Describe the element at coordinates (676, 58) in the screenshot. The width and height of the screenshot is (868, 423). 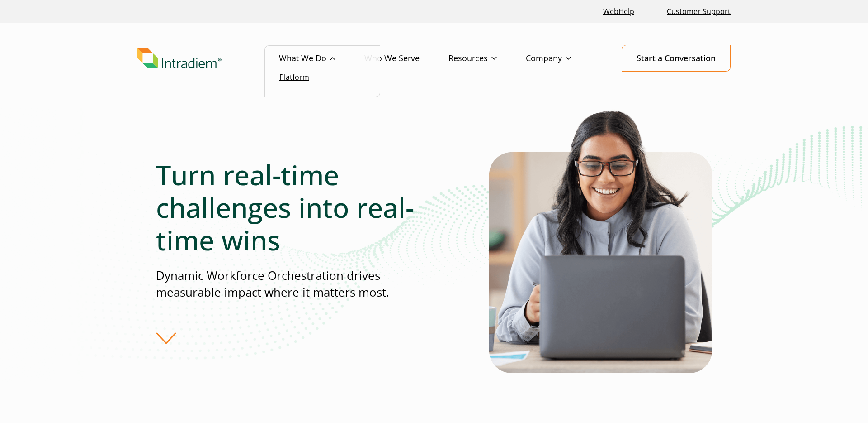
I see `a: Start a Conversation` at that location.